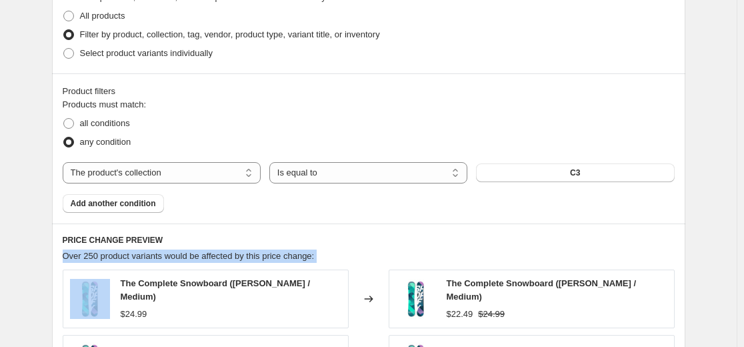 The height and width of the screenshot is (347, 744). What do you see at coordinates (103, 15) in the screenshot?
I see `span: All products` at bounding box center [103, 15].